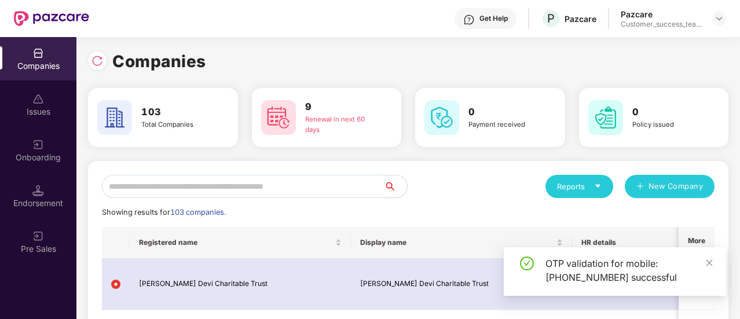 The image size is (740, 319). Describe the element at coordinates (38, 99) in the screenshot. I see `img: svg+xml;base64,PHN2ZyBpZD0iSXNzdWVzX2Rpc2FibGVkIiB4bWxucz0iaHR0cDovL3d3dy53My5vcmcvMjAwMC9zdmciIH...` at that location.